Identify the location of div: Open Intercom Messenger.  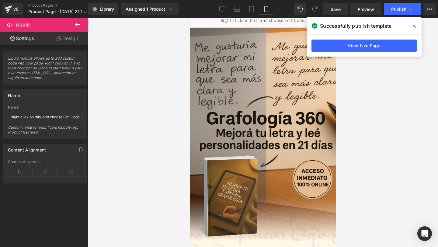
(425, 234).